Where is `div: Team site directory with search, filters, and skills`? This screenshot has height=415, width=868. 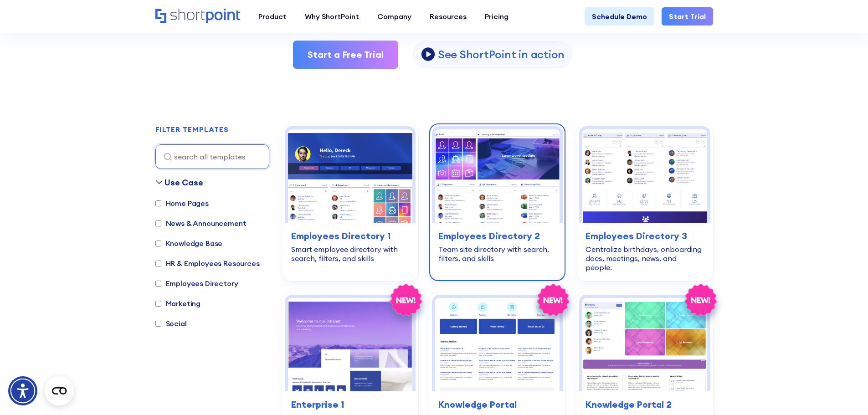
div: Team site directory with search, filters, and skills is located at coordinates (497, 254).